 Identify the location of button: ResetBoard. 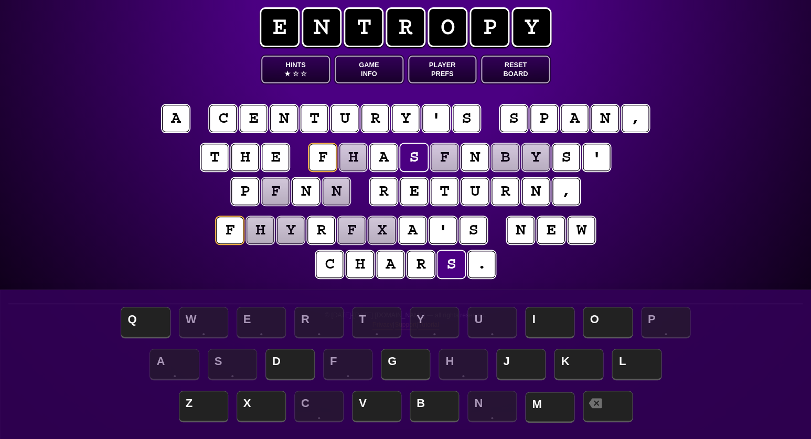
(515, 69).